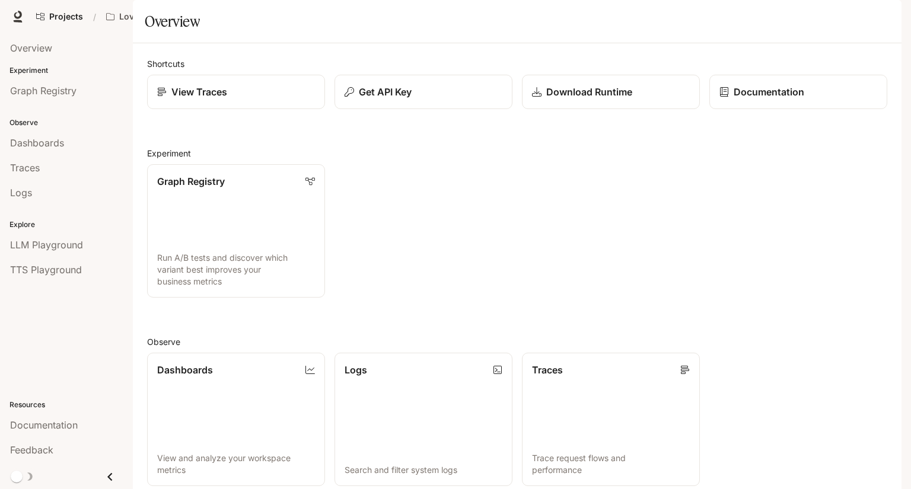 The image size is (911, 489). What do you see at coordinates (236, 270) in the screenshot?
I see `p: Run A/B tests and discover which variant best improves your business metrics` at bounding box center [236, 270].